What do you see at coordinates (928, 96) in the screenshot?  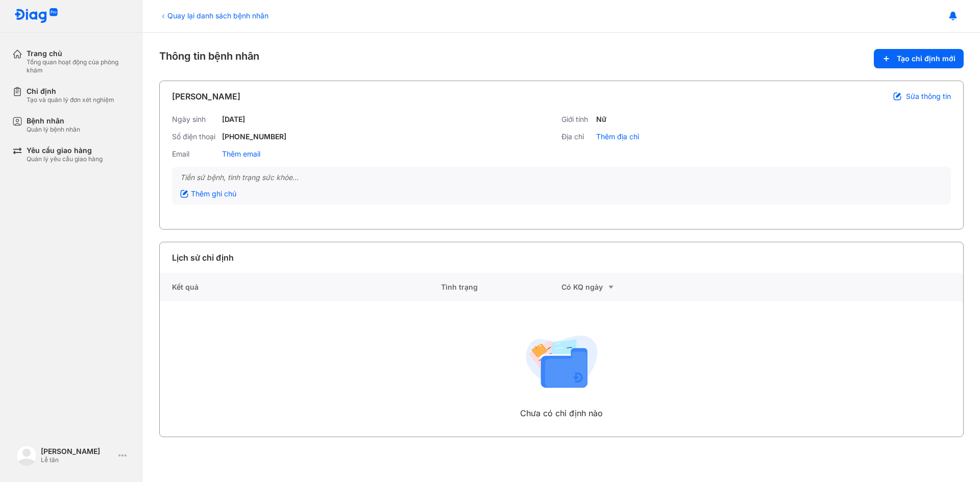 I see `span: Sửa thông tin` at bounding box center [928, 96].